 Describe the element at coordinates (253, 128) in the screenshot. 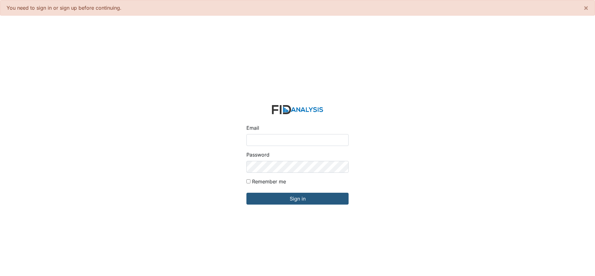

I see `label: Email` at that location.